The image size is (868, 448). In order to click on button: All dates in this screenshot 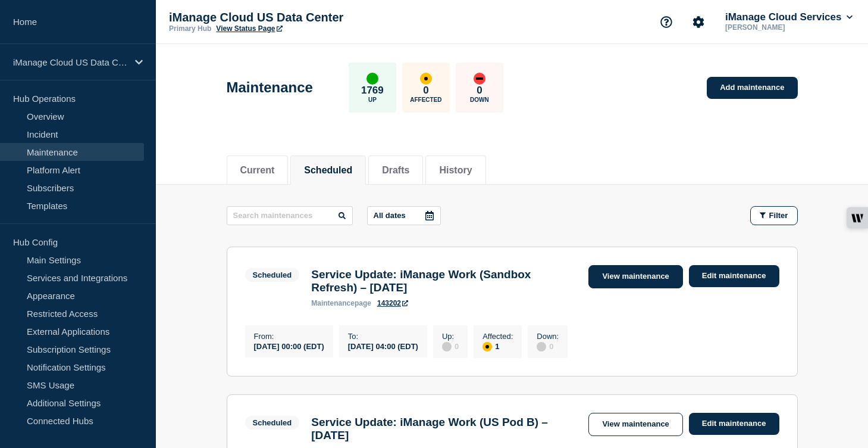, I will do `click(404, 216)`.